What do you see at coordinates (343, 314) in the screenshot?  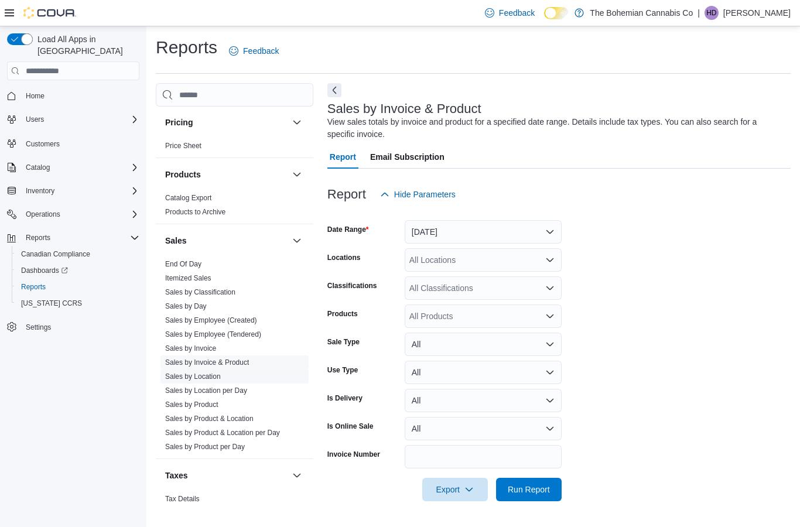 I see `label: Products` at bounding box center [343, 314].